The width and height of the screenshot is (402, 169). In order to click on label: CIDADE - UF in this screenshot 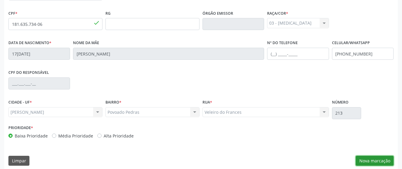, I will do `click(20, 102)`.